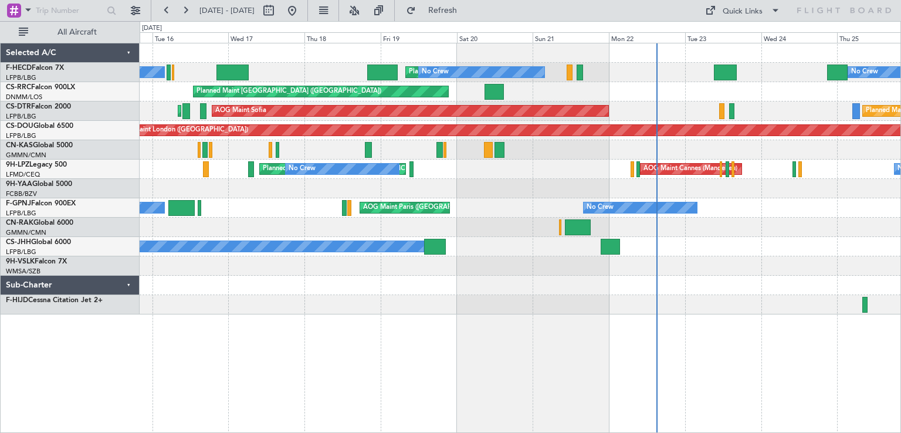  I want to click on div: Fri 19, so click(419, 38).